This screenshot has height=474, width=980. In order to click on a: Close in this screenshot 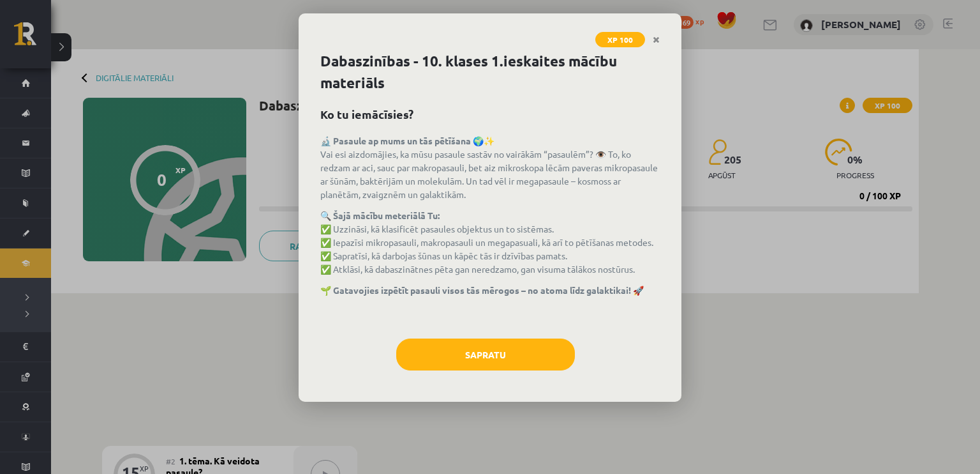, I will do `click(656, 40)`.